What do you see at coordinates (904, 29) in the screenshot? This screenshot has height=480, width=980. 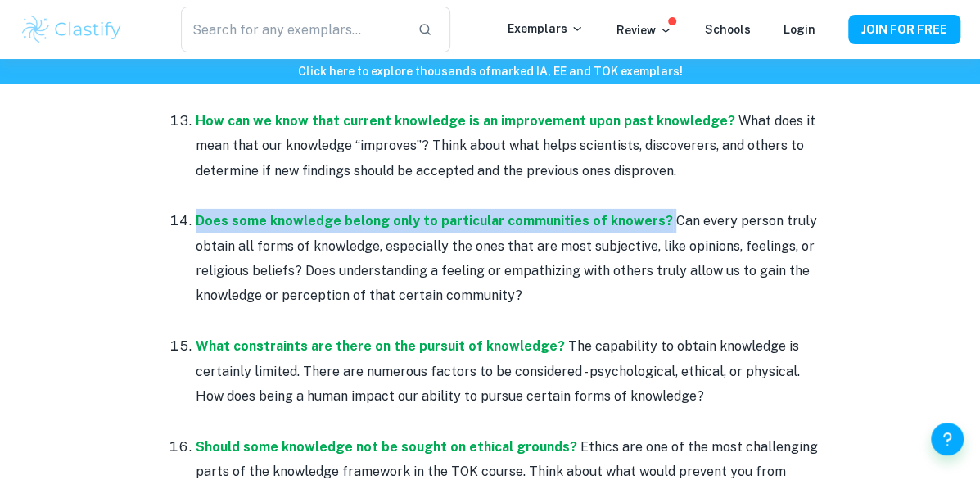 I see `a: JOIN FOR FREE` at bounding box center [904, 29].